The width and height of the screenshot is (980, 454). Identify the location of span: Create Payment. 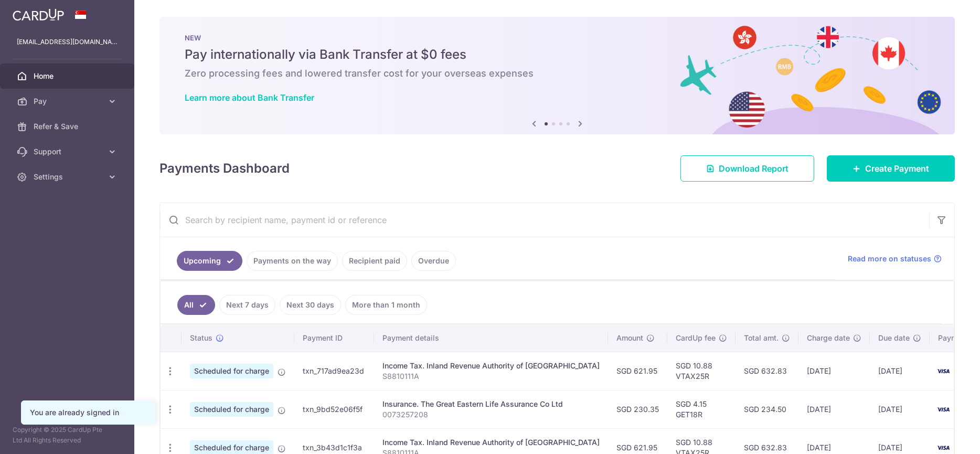
(897, 168).